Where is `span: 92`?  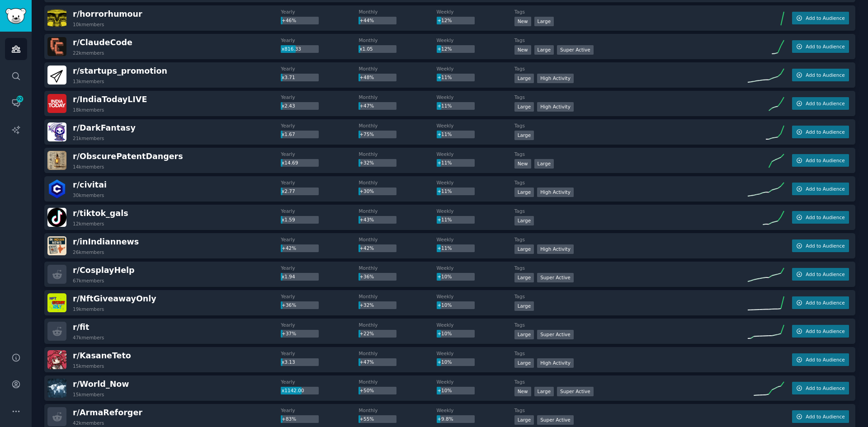 span: 92 is located at coordinates (20, 99).